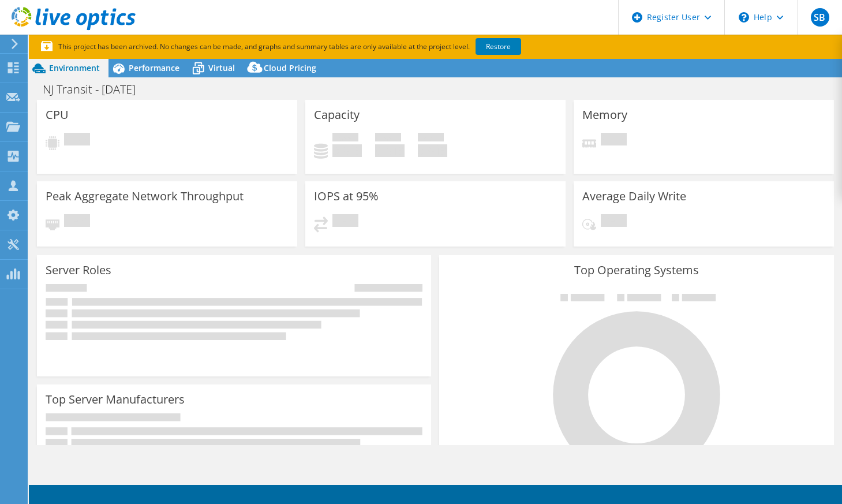 Image resolution: width=842 pixels, height=504 pixels. I want to click on span: Used, so click(345, 139).